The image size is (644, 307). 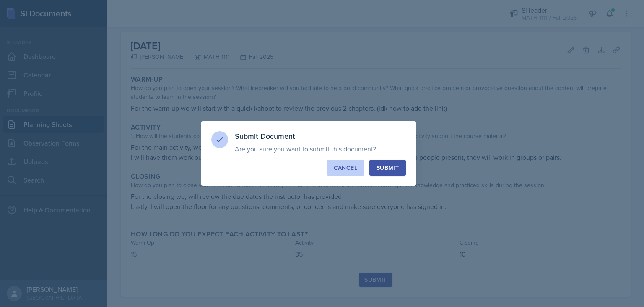 I want to click on h3: Submit Document, so click(x=320, y=136).